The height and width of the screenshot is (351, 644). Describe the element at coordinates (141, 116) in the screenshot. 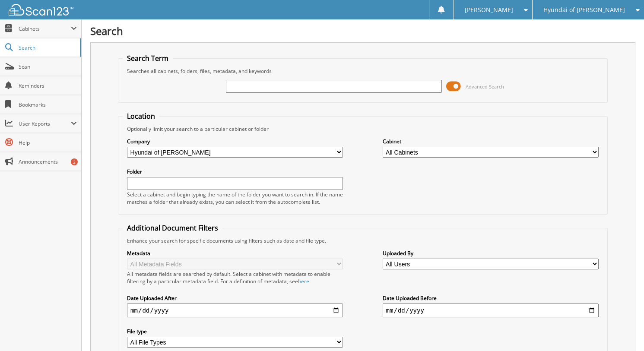

I see `legend: Location` at that location.